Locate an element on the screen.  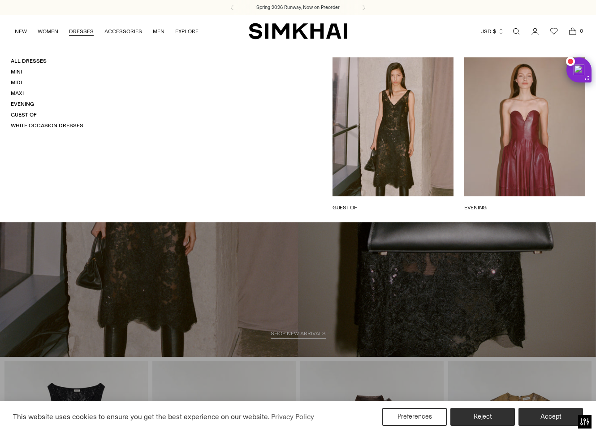
a: Open search modal is located at coordinates (516, 31).